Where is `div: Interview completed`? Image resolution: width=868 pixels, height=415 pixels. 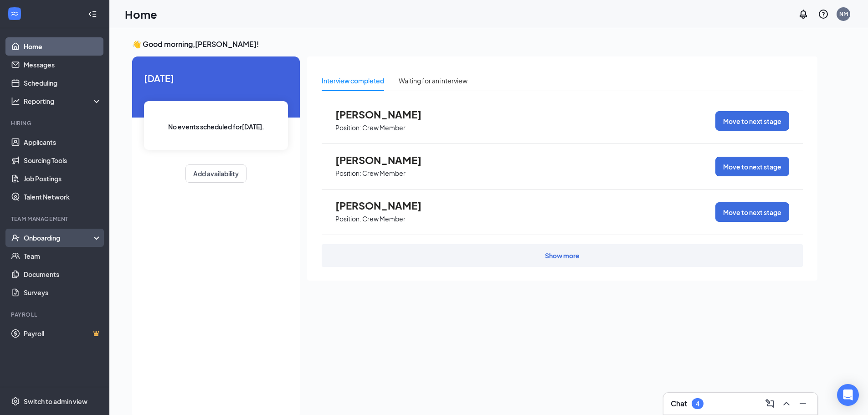 div: Interview completed is located at coordinates (353, 81).